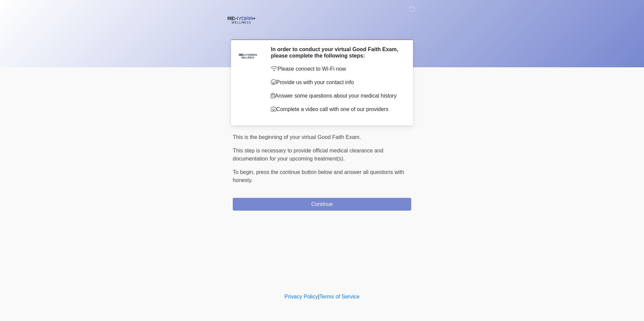 This screenshot has width=644, height=321. Describe the element at coordinates (336, 109) in the screenshot. I see `p: Complete a video call with one of our providers` at that location.